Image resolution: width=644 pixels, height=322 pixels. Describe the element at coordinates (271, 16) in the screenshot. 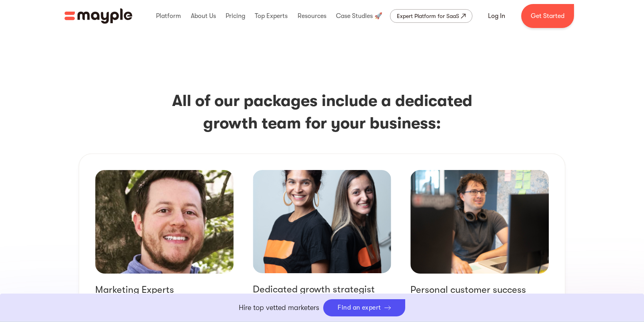

I see `div: Top Experts` at that location.